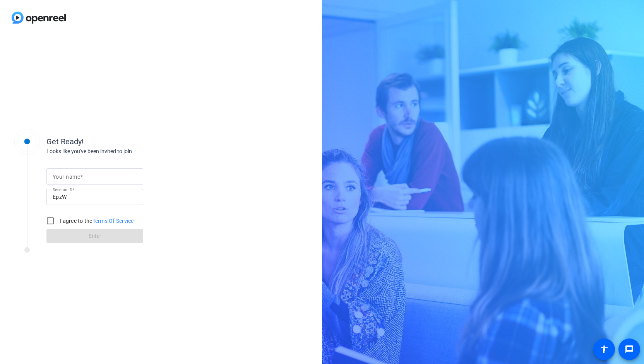 The image size is (644, 364). What do you see at coordinates (629, 349) in the screenshot?
I see `mat-icon: message` at bounding box center [629, 349].